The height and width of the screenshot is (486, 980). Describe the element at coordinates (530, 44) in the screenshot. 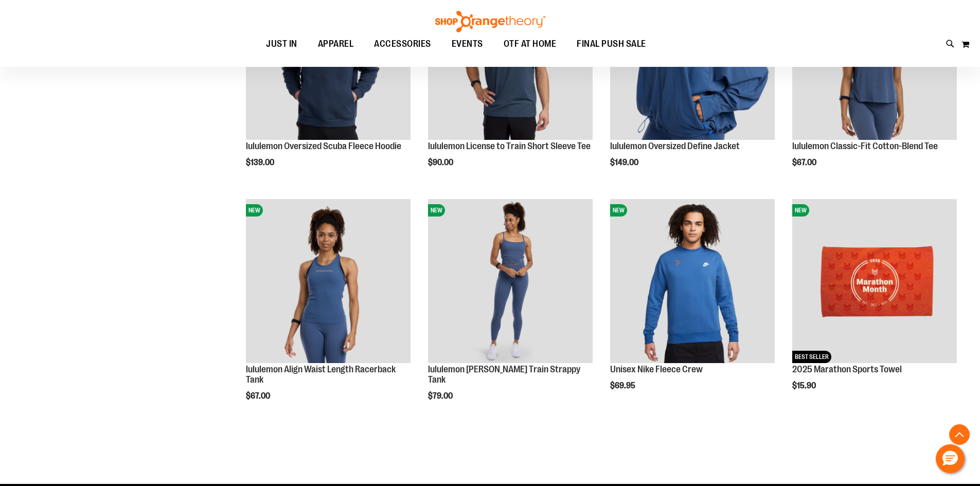

I see `span: OTF AT HOME` at that location.